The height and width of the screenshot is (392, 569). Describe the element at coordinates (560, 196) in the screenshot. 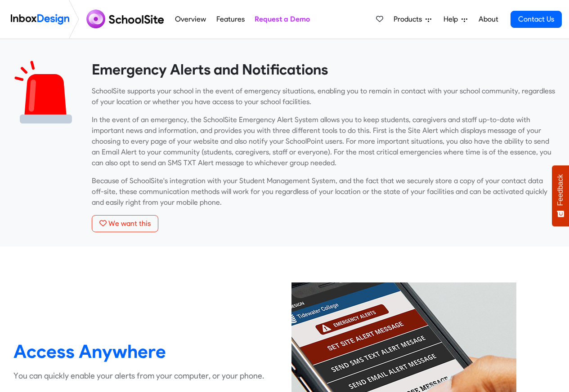

I see `button: Feedback - Show survey` at that location.